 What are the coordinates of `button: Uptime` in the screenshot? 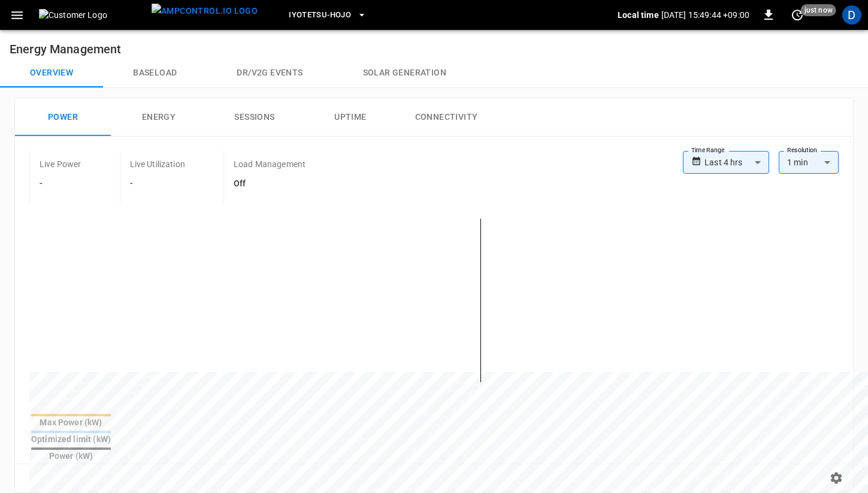 It's located at (351, 118).